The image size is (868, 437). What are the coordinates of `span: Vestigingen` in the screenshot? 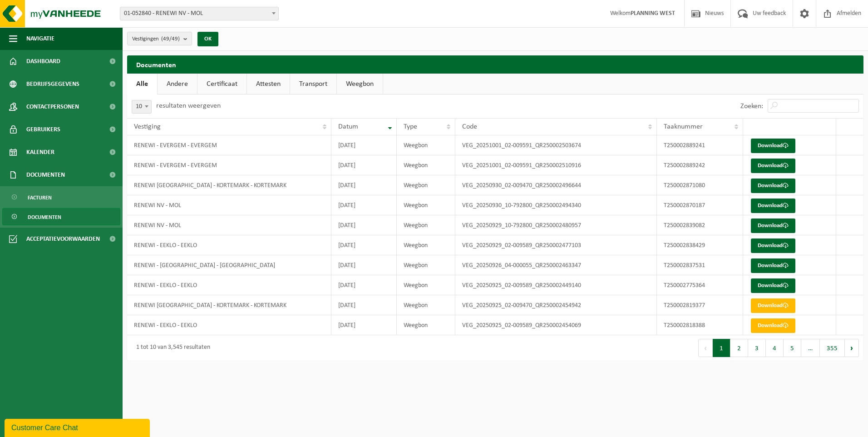 It's located at (156, 39).